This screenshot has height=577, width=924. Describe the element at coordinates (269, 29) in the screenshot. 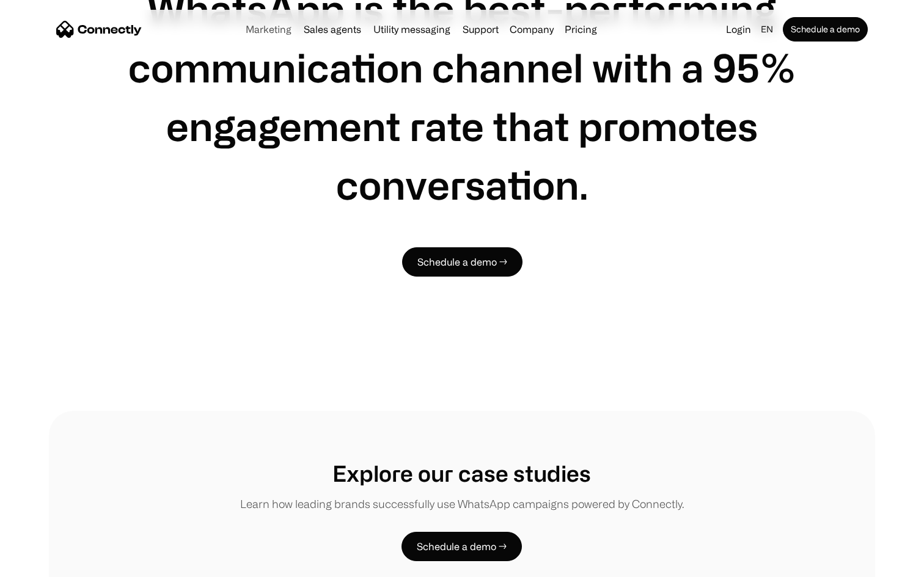

I see `a: Marketing` at that location.